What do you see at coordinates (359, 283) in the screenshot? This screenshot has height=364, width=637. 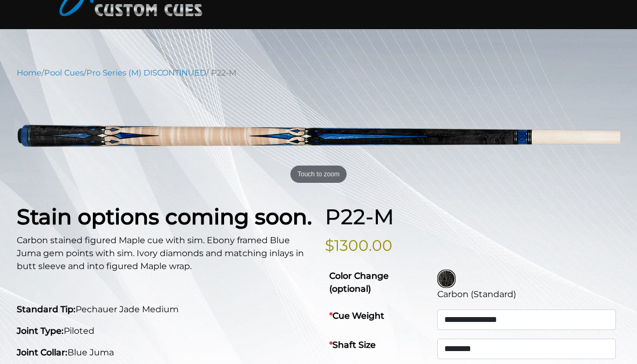 I see `strong: Color Change (optional)` at bounding box center [359, 283].